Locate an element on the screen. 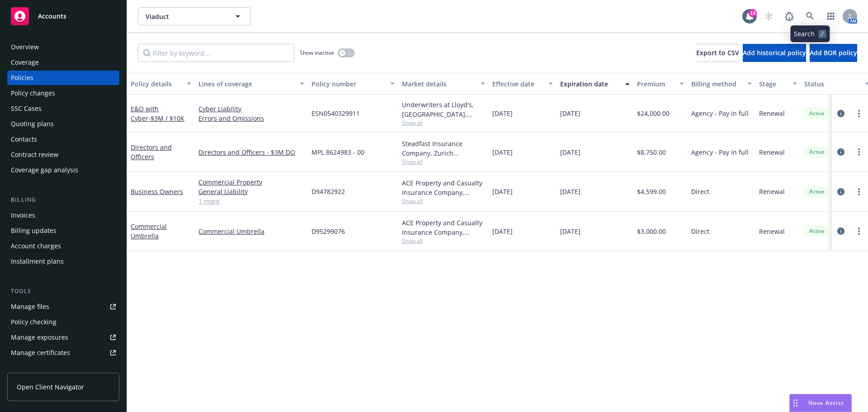 The width and height of the screenshot is (868, 412). div: Policy checking is located at coordinates (34, 322).